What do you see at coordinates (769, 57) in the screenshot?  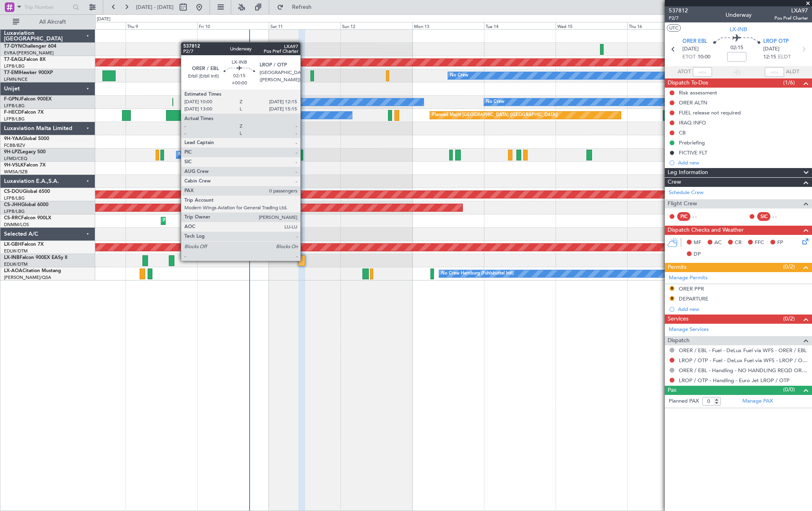 I see `span: 12:15` at bounding box center [769, 57].